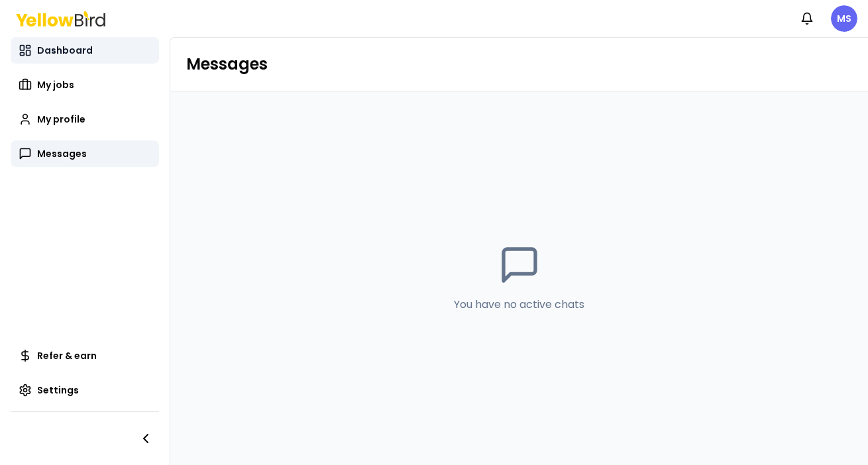 This screenshot has height=465, width=868. What do you see at coordinates (61, 119) in the screenshot?
I see `span: My profile` at bounding box center [61, 119].